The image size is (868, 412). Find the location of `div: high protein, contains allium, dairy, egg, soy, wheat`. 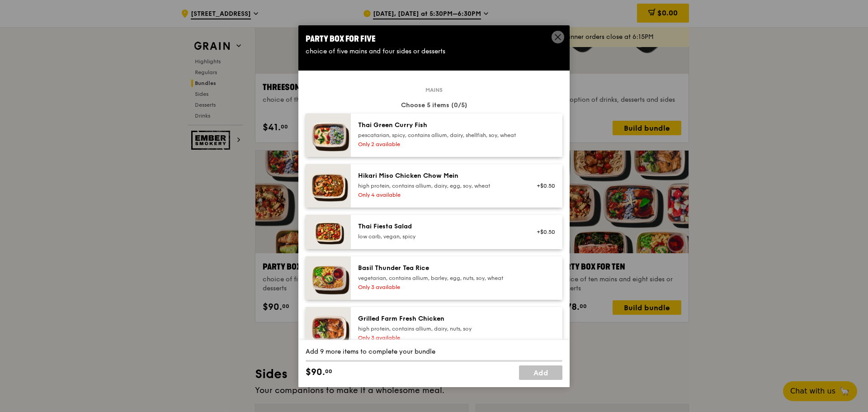

div: high protein, contains allium, dairy, egg, soy, wheat is located at coordinates (439, 186).